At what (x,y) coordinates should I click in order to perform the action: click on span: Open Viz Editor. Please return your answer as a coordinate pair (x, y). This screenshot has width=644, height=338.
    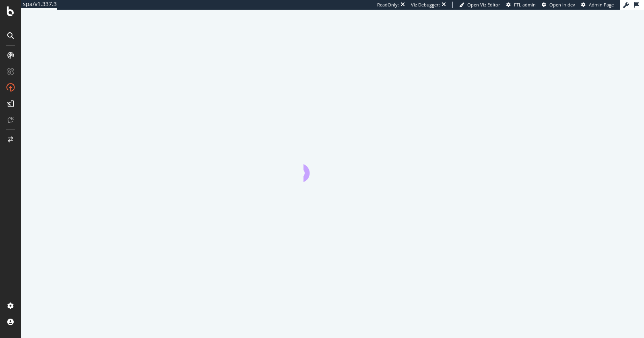
    Looking at the image, I should click on (484, 5).